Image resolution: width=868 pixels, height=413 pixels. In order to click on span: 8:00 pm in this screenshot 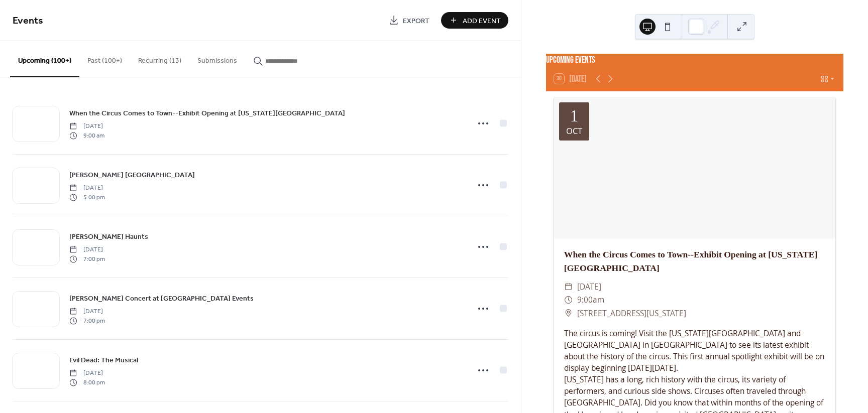, I will do `click(87, 382)`.